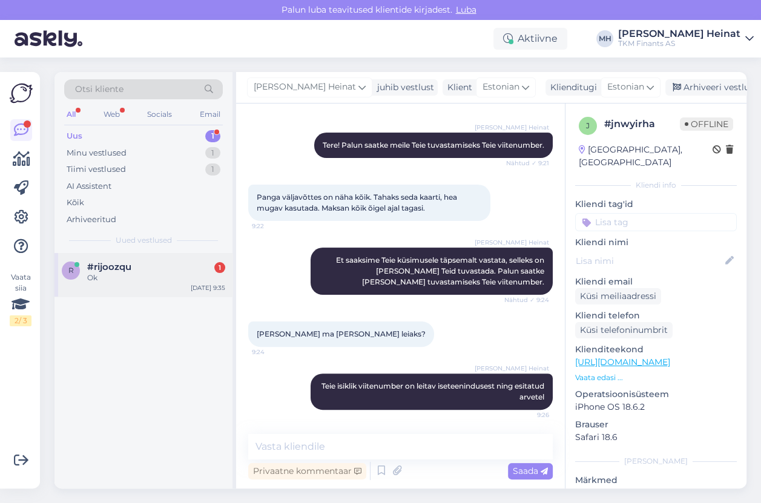 The image size is (761, 503). I want to click on span: Offline, so click(706, 124).